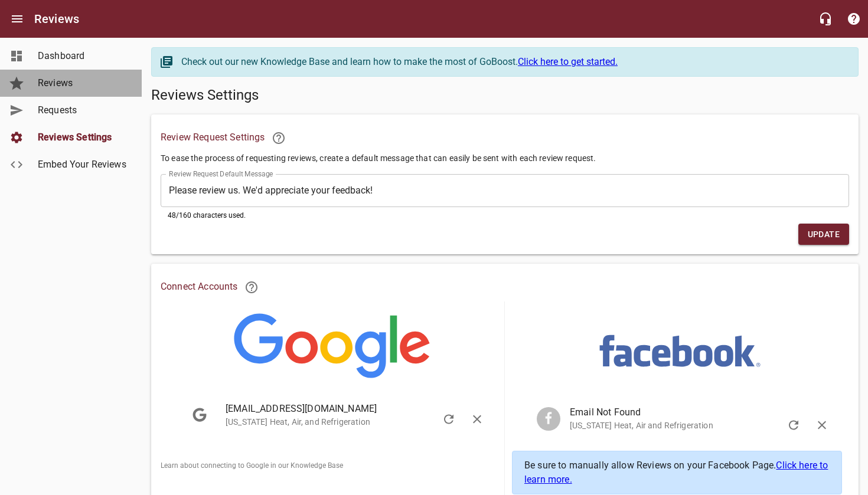 The image size is (868, 495). I want to click on p: Be sure to manually allow Reviews on your Facebook Page., so click(677, 473).